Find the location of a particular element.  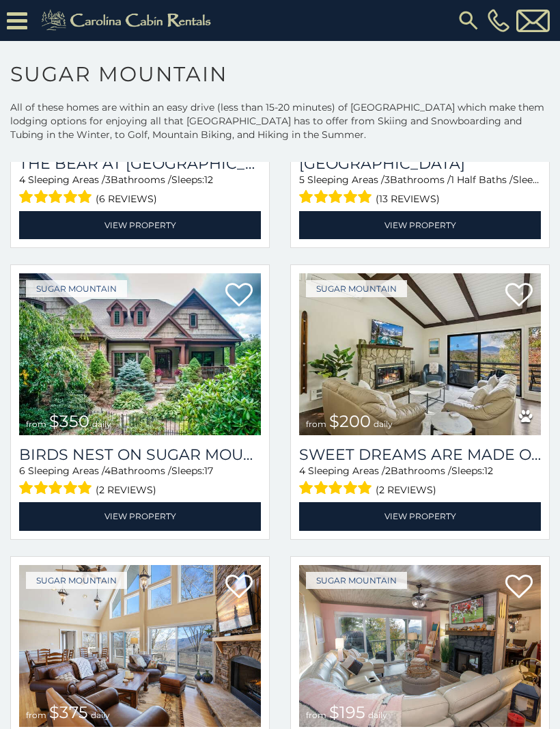

img: search-regular.svg is located at coordinates (469, 20).